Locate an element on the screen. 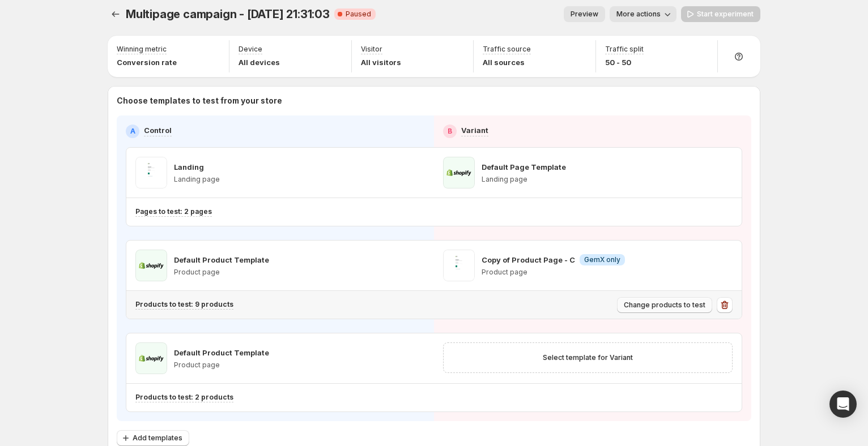  h2: A is located at coordinates (132, 131).